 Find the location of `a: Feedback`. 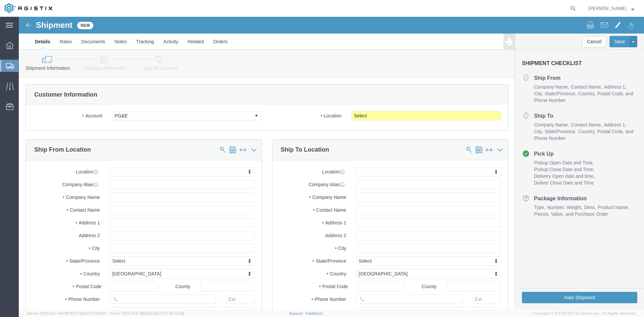

a: Feedback is located at coordinates (314, 313).